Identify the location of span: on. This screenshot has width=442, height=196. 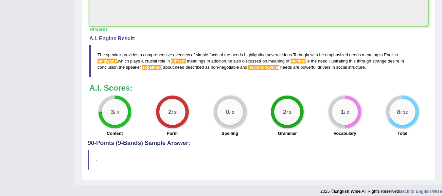
(265, 61).